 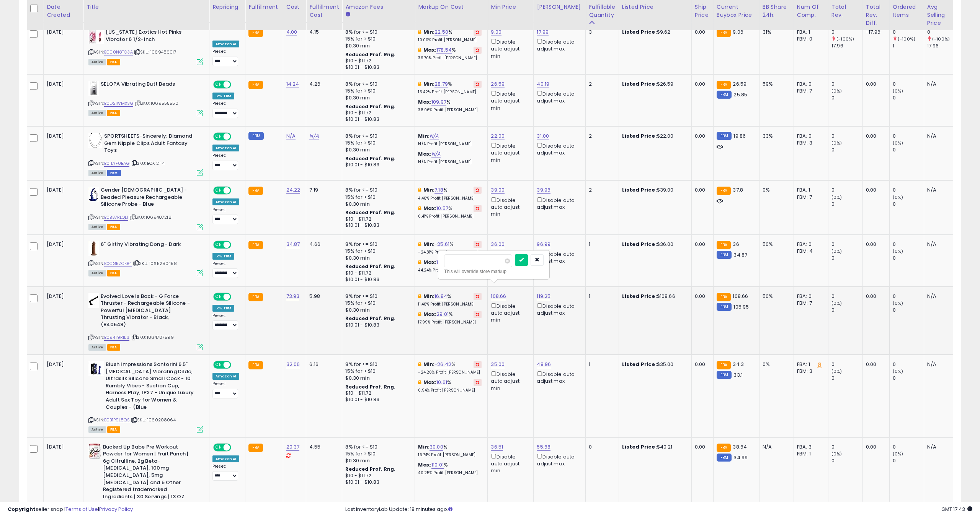 What do you see at coordinates (738, 32) in the screenshot?
I see `span: 9.06` at bounding box center [738, 32].